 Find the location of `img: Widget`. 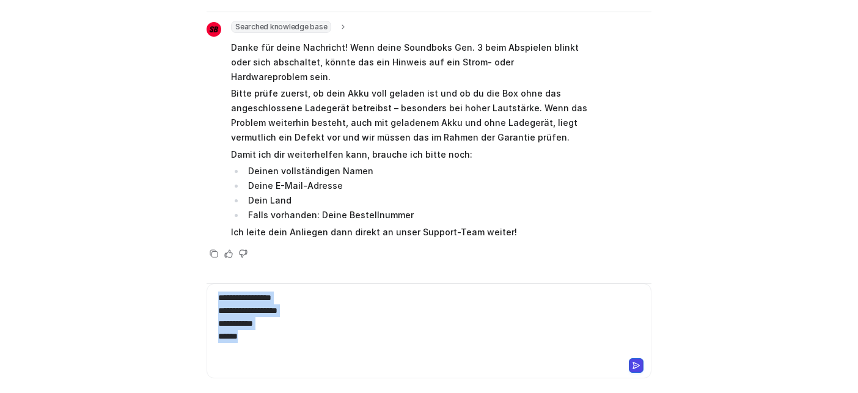

img: Widget is located at coordinates (214, 29).